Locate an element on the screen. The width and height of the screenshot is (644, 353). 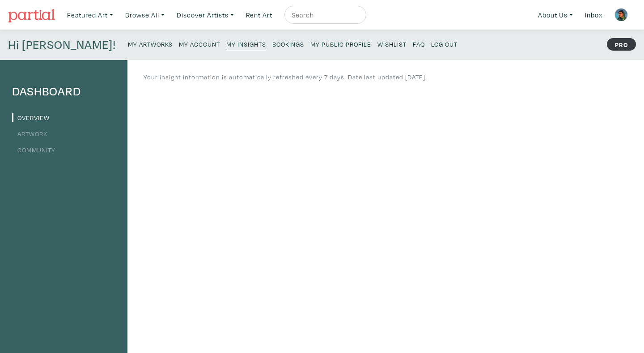
a: My Insights is located at coordinates (246, 44).